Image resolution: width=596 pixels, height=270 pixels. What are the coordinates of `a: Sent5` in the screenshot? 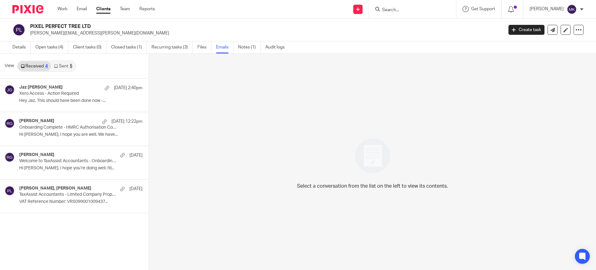 It's located at (63, 66).